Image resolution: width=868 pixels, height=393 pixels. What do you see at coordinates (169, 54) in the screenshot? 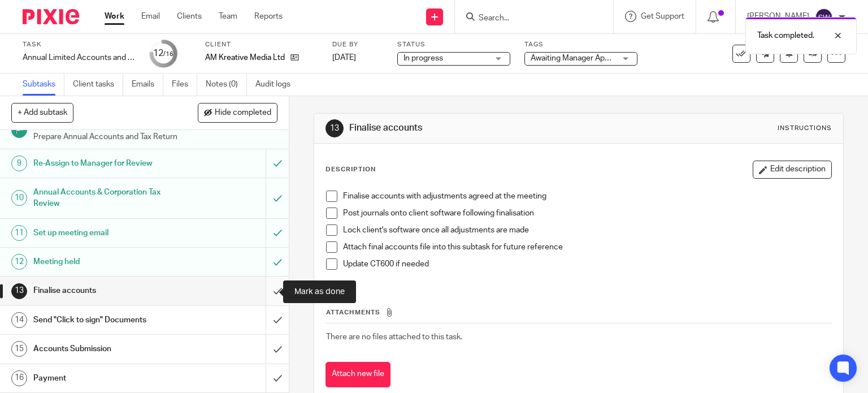
I see `small: /16` at bounding box center [169, 54].